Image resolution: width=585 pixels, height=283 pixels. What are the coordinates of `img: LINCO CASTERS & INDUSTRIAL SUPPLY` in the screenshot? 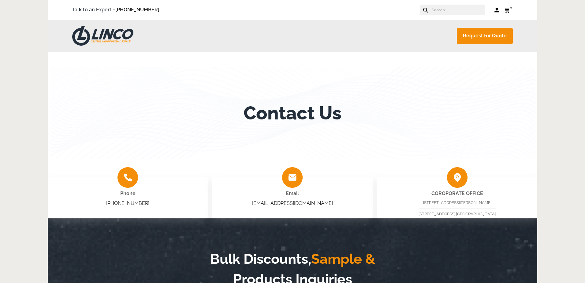 It's located at (103, 36).